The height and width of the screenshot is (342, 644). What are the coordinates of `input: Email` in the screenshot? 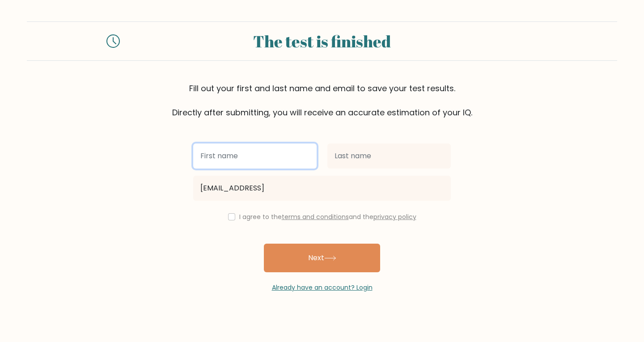 It's located at (322, 188).